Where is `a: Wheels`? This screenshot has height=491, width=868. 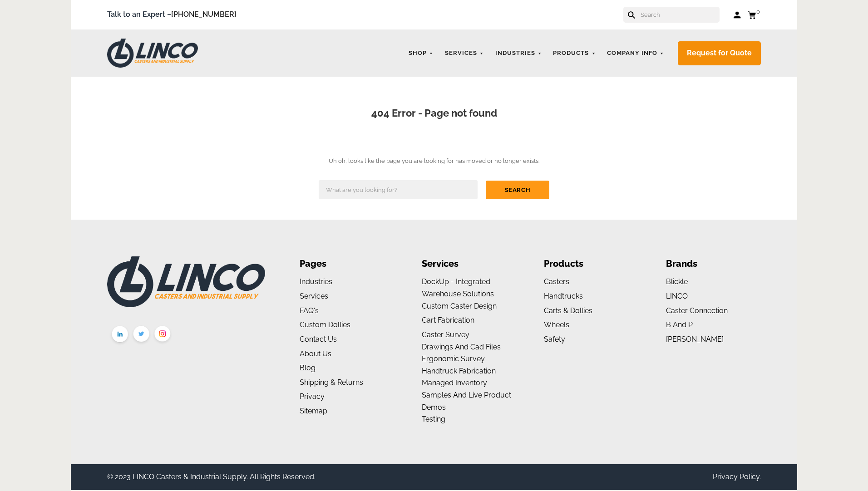
a: Wheels is located at coordinates (557, 325).